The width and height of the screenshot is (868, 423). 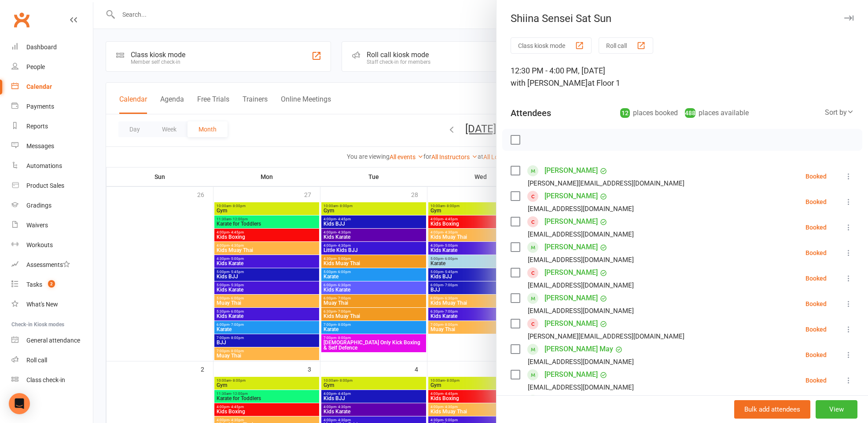 I want to click on a: Product Sales, so click(x=52, y=186).